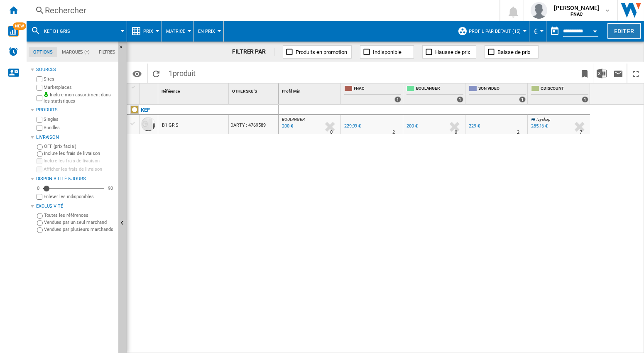 This screenshot has height=353, width=644. Describe the element at coordinates (79, 119) in the screenshot. I see `label: Singles` at that location.